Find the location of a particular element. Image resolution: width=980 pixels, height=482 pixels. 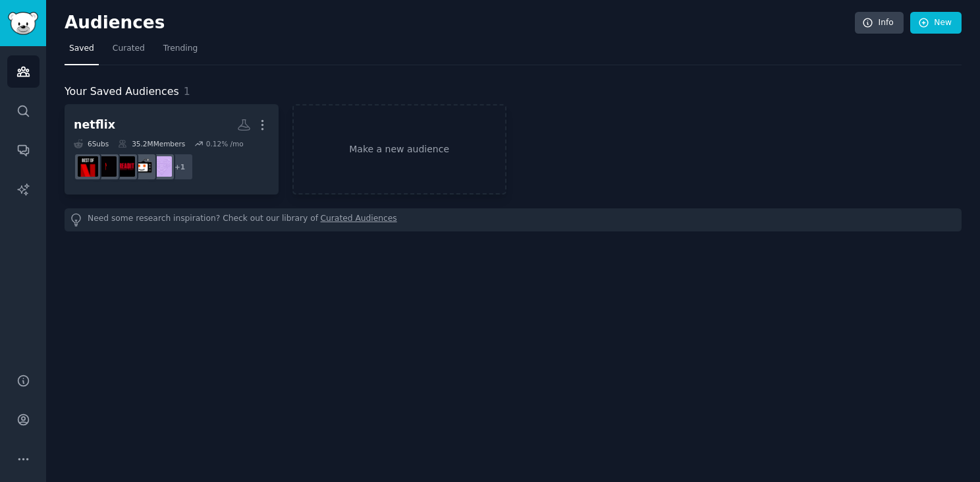

div: netflix is located at coordinates (94, 124).